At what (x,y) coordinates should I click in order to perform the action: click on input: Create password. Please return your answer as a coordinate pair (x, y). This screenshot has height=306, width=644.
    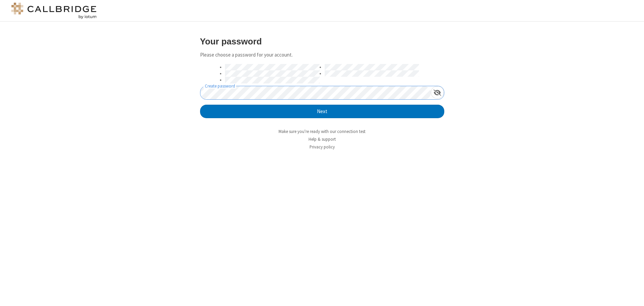
    Looking at the image, I should click on (316, 93).